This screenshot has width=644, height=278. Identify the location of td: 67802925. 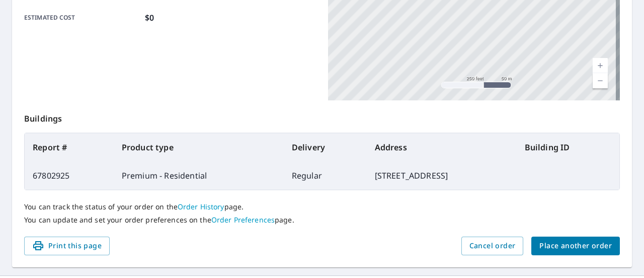
(69, 175).